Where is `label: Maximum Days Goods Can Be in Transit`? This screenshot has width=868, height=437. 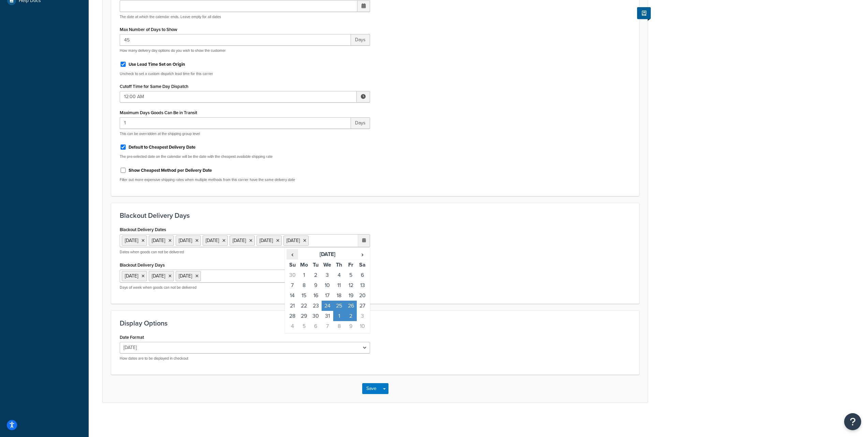
label: Maximum Days Goods Can Be in Transit is located at coordinates (158, 112).